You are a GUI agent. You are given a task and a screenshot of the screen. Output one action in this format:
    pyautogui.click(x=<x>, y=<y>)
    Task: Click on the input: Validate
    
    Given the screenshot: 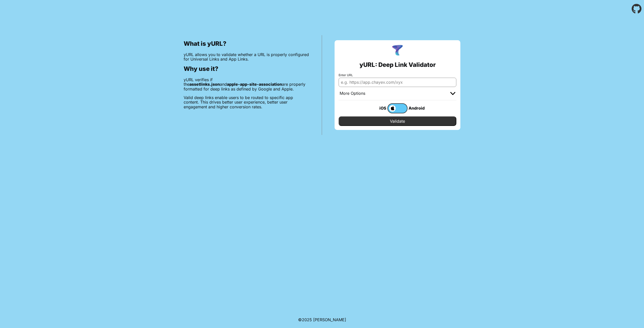 What is the action you would take?
    pyautogui.click(x=397, y=121)
    